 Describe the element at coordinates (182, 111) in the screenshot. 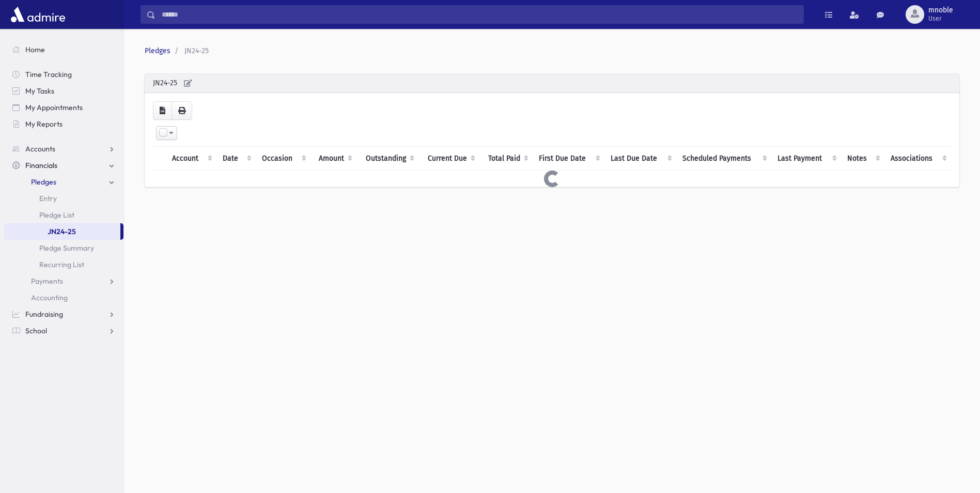

I see `button: Print` at that location.